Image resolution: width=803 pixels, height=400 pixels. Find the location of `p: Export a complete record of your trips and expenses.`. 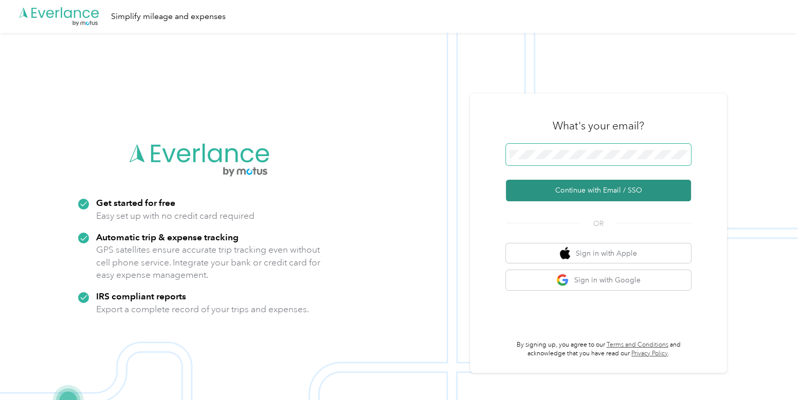

p: Export a complete record of your trips and expenses. is located at coordinates (202, 309).